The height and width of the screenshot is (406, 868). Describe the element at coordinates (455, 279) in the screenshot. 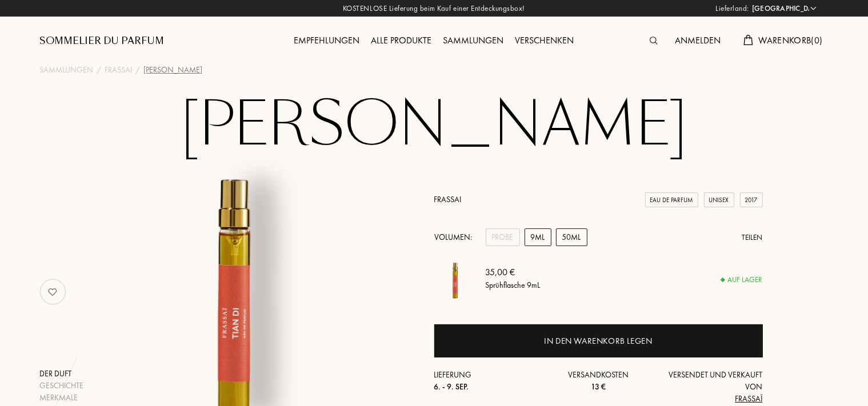

I see `img: Tian Di Frassai` at that location.